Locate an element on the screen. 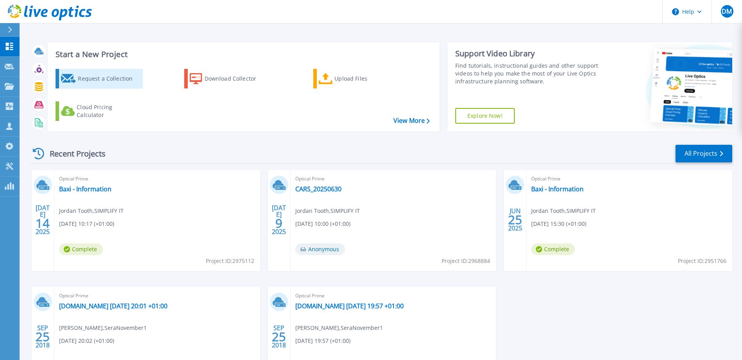 The width and height of the screenshot is (742, 360). a: All Projects is located at coordinates (704, 153).